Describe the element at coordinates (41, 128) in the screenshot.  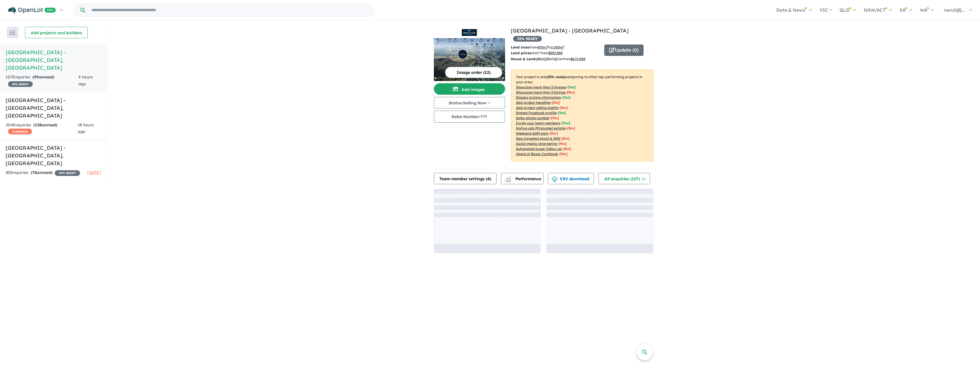
I see `div: 204 Enquir ies` at that location.